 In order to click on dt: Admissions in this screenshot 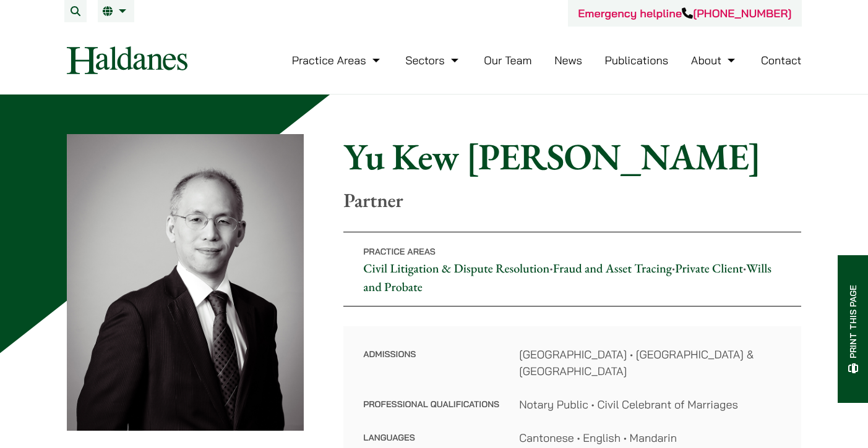, I will do `click(431, 371)`.